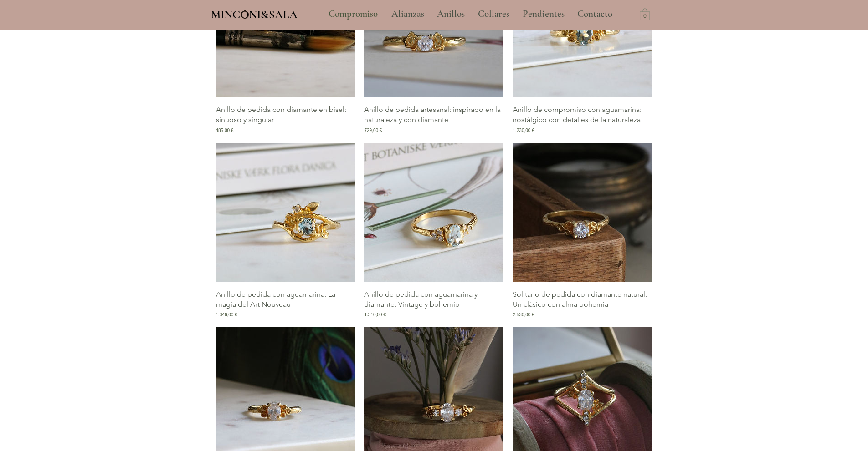  What do you see at coordinates (523, 130) in the screenshot?
I see `span: 1.230,00 €` at bounding box center [523, 130].